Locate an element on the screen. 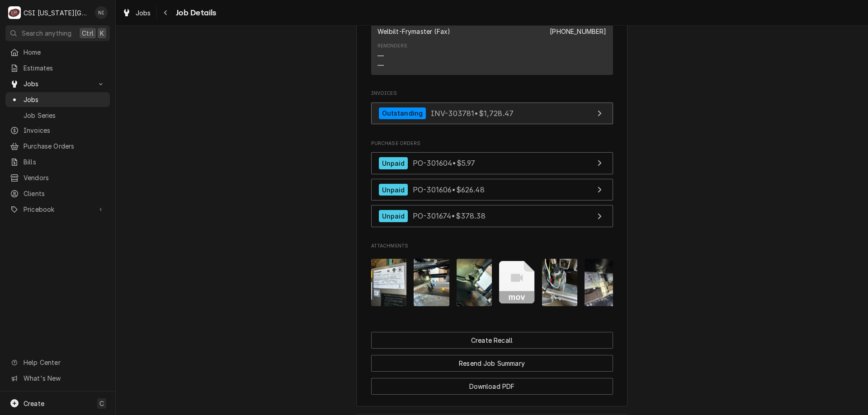 The width and height of the screenshot is (868, 415). div: Outstanding is located at coordinates (402, 113).